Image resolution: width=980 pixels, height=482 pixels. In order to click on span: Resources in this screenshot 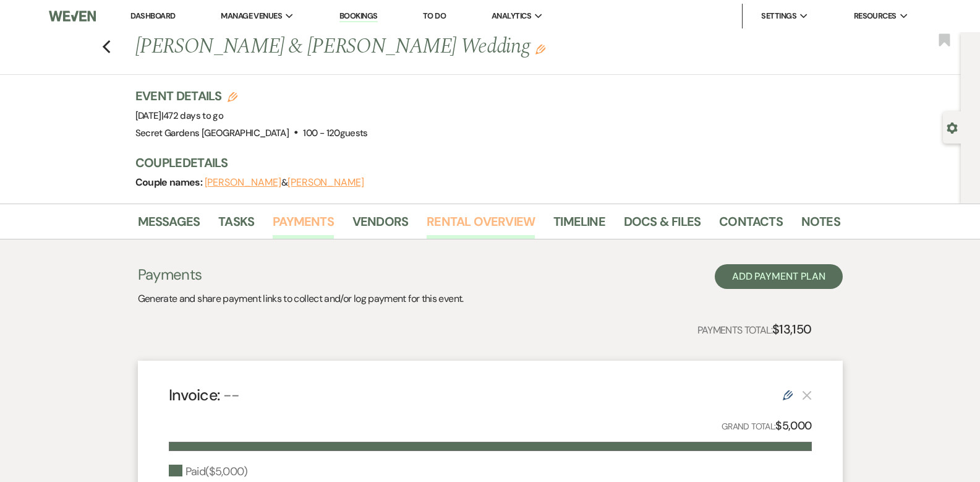, I will do `click(875, 16)`.